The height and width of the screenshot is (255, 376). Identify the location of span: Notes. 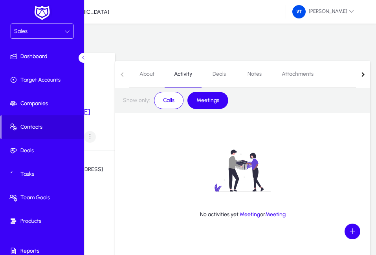
(255, 74).